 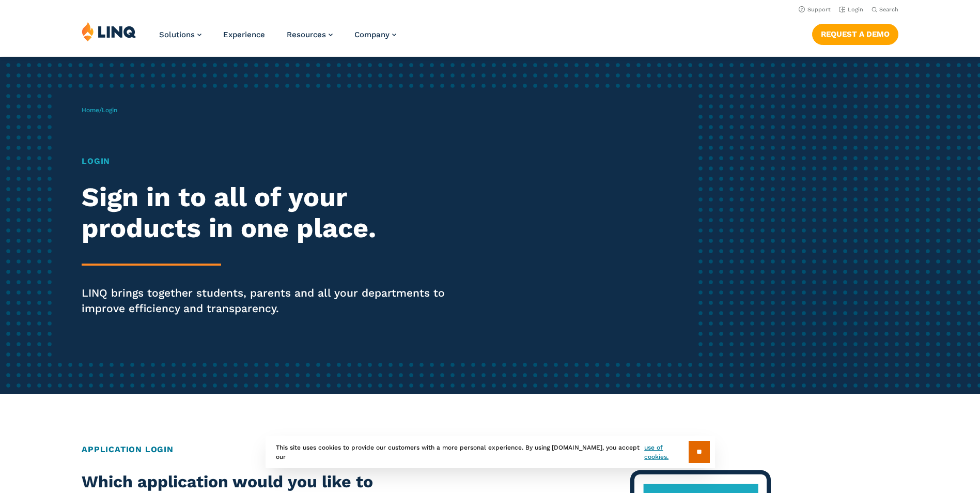 What do you see at coordinates (490, 452) in the screenshot?
I see `div: This site uses cookies to provide our customers with a more personal experience. By using [DOMAIN...` at bounding box center [490, 452].